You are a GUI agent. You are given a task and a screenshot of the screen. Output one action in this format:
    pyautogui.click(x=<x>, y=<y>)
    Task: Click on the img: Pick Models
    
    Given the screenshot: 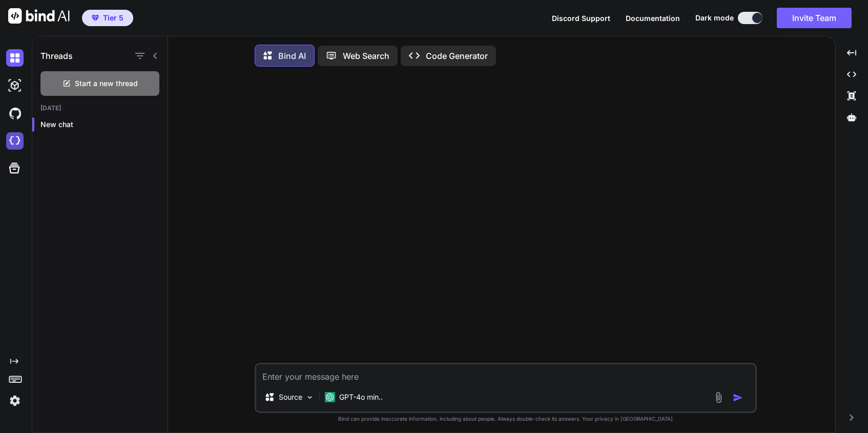 What is the action you would take?
    pyautogui.click(x=309, y=397)
    